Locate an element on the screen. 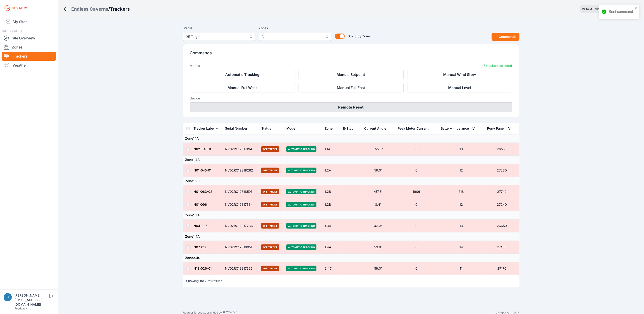 Image resolution: width=644 pixels, height=314 pixels. div: Status is located at coordinates (267, 129).